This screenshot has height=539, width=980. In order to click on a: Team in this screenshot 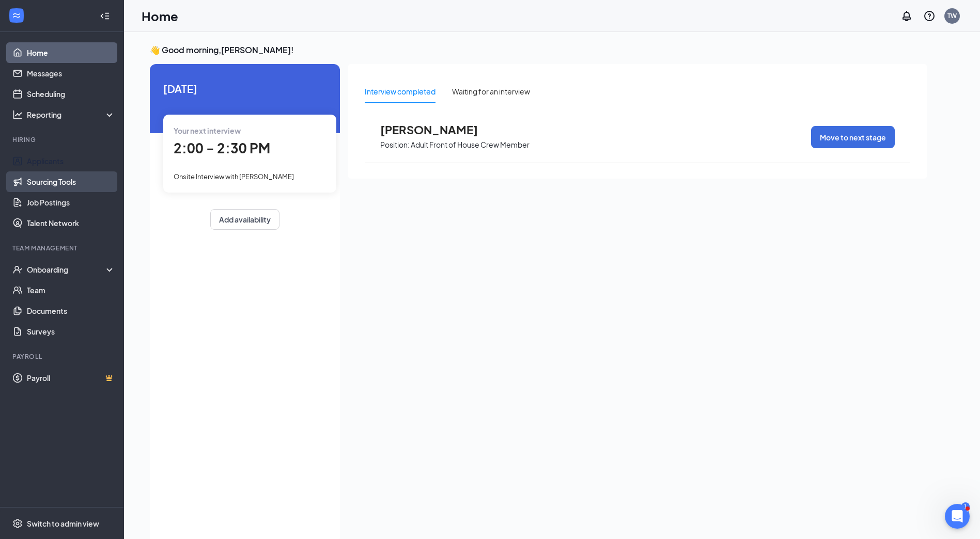, I will do `click(71, 290)`.